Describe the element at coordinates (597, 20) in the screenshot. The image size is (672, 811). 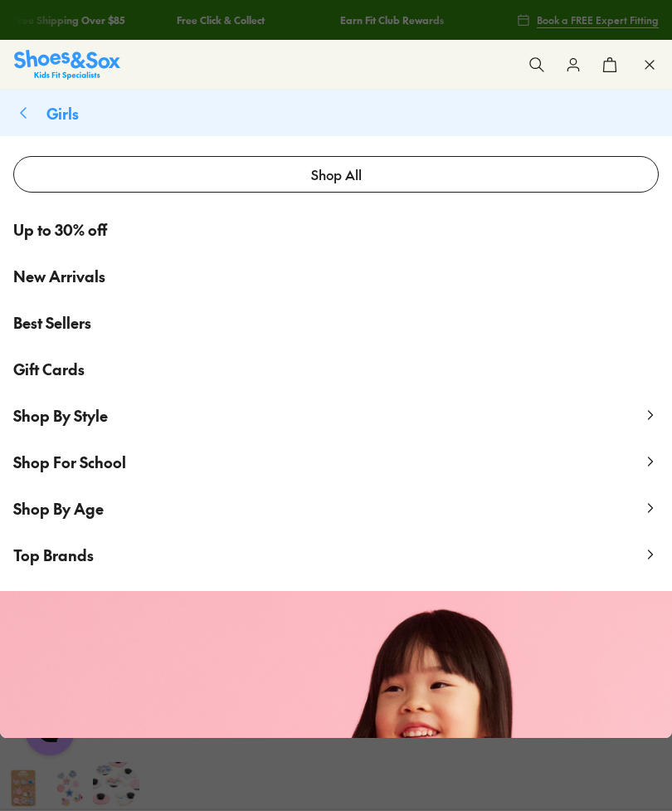
I see `span: Book a FREE Expert Fitting` at that location.